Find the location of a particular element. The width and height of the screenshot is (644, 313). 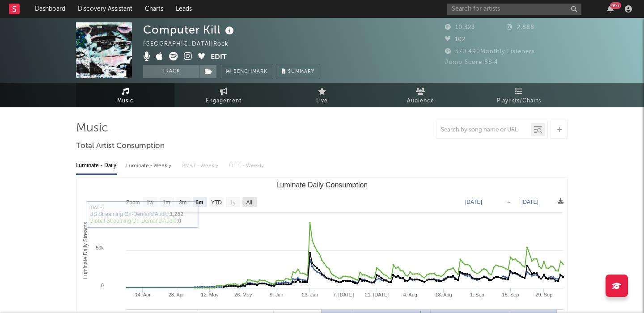

span: Live is located at coordinates (322, 101).